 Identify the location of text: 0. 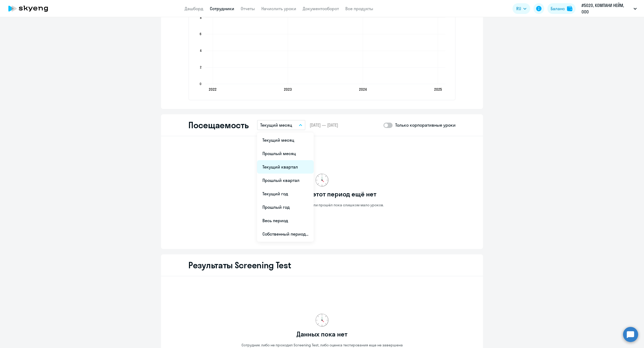
(200, 84).